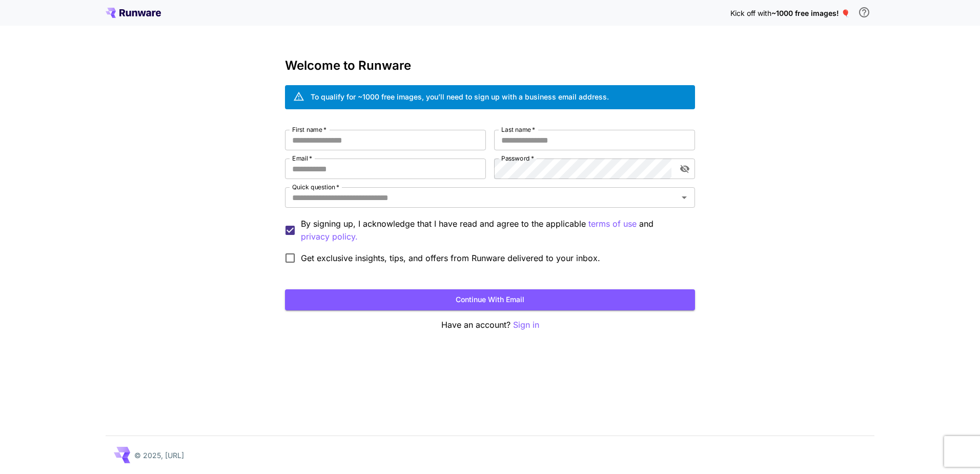 Image resolution: width=980 pixels, height=474 pixels. What do you see at coordinates (309, 129) in the screenshot?
I see `label: First name` at bounding box center [309, 129].